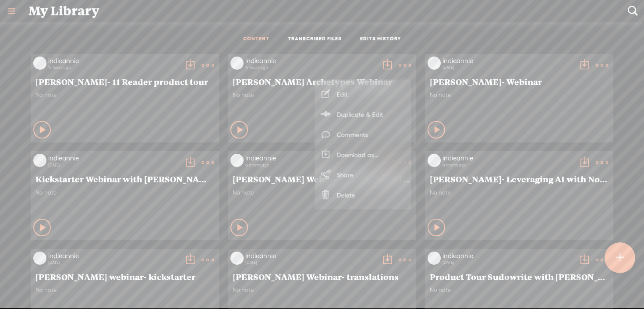 Image resolution: width=644 pixels, height=309 pixels. What do you see at coordinates (363, 114) in the screenshot?
I see `a: Duplicate & Edit` at bounding box center [363, 114].